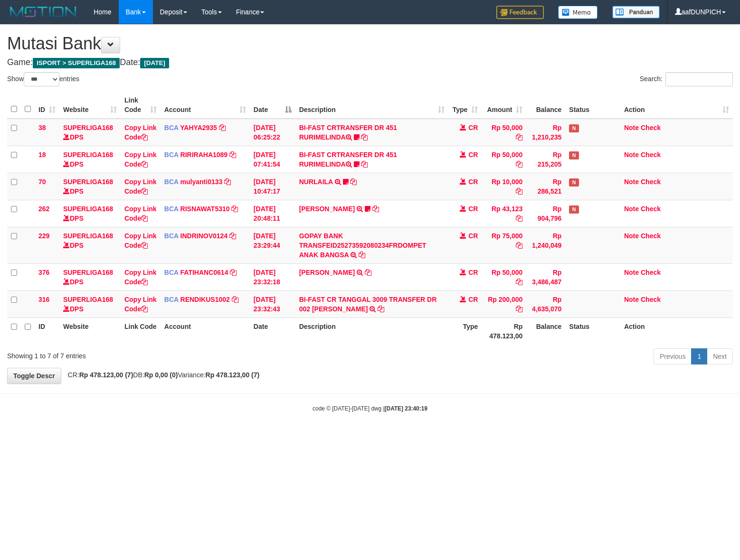  Describe the element at coordinates (204, 155) in the screenshot. I see `a: RIRIRAHA1089` at that location.